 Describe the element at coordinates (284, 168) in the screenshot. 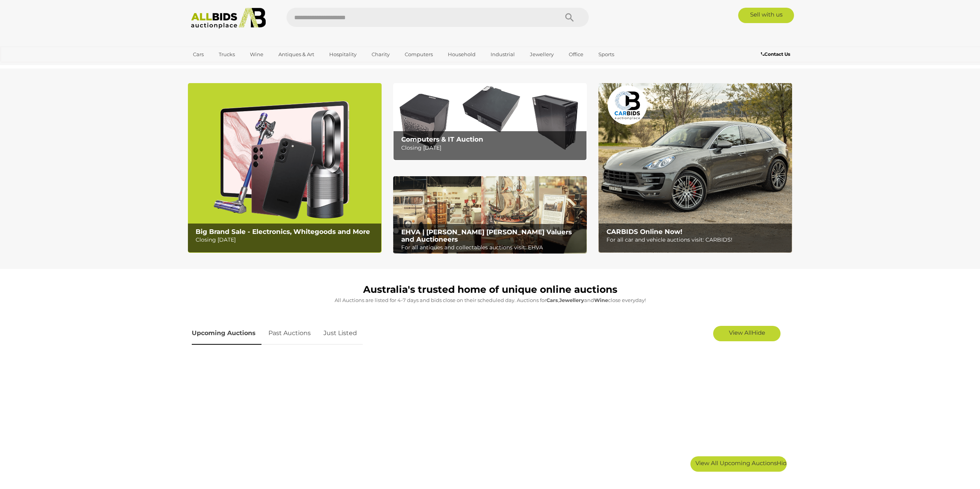

I see `a: Big Brand Sale - Electronics, Whitegoods and More Big Brand Sale - Electronics, Whitegoods and Mo...` at that location.